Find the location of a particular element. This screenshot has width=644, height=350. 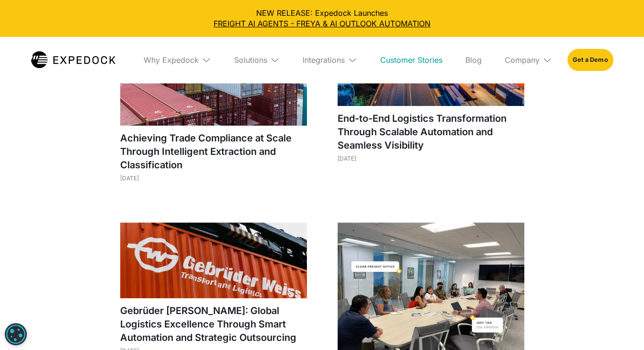

h1: End-to-End Logistics Transformation Through Scalable Automation and Seamless Visibility is located at coordinates (431, 132).